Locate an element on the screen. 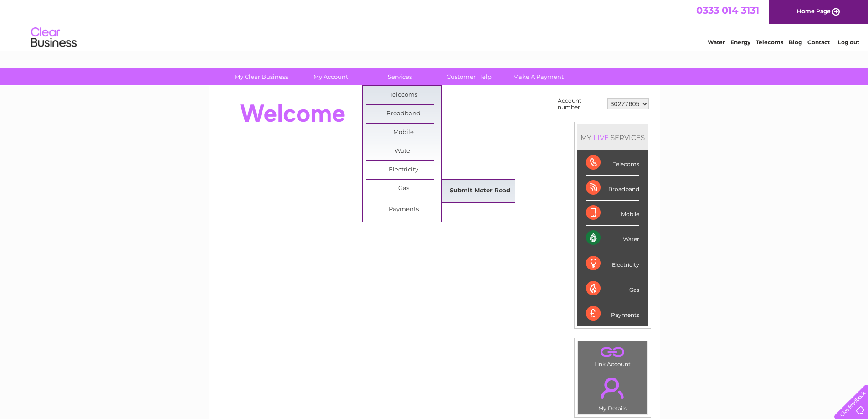  td: Account number is located at coordinates (580, 104).